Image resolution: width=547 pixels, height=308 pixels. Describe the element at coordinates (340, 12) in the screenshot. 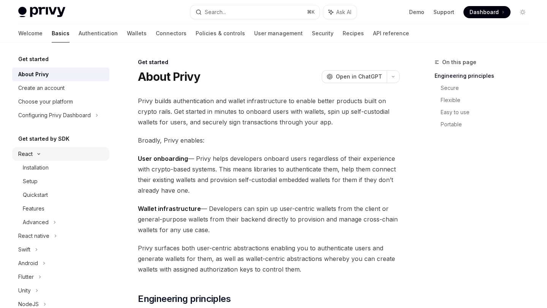

I see `button: Ask AI` at that location.